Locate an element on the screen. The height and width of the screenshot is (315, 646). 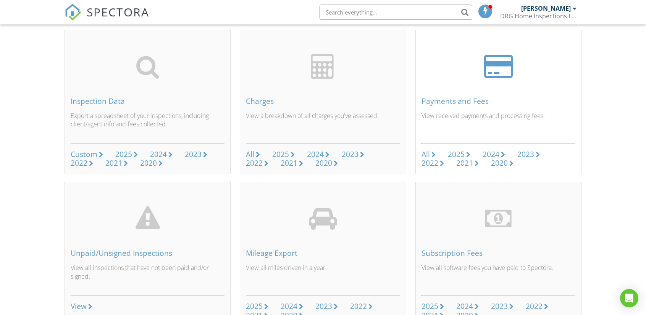
div: Charges is located at coordinates (323, 101).